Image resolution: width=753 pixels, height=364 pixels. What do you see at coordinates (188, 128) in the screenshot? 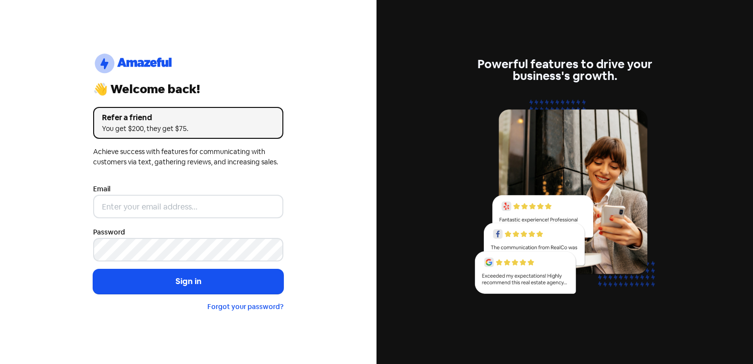
I see `div: You get $200, they get $75.` at bounding box center [188, 128].